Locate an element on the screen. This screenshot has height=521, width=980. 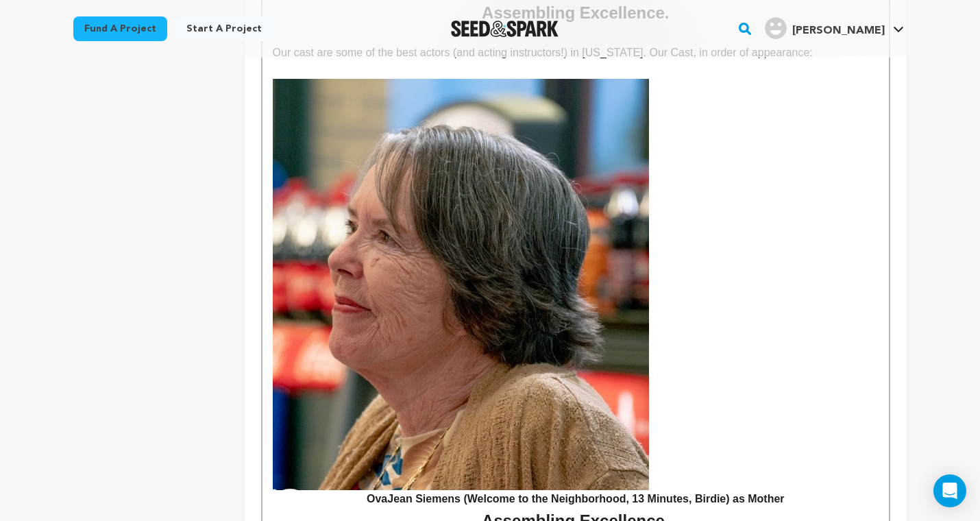
div: Juliet C.'s Profile is located at coordinates (825, 28).